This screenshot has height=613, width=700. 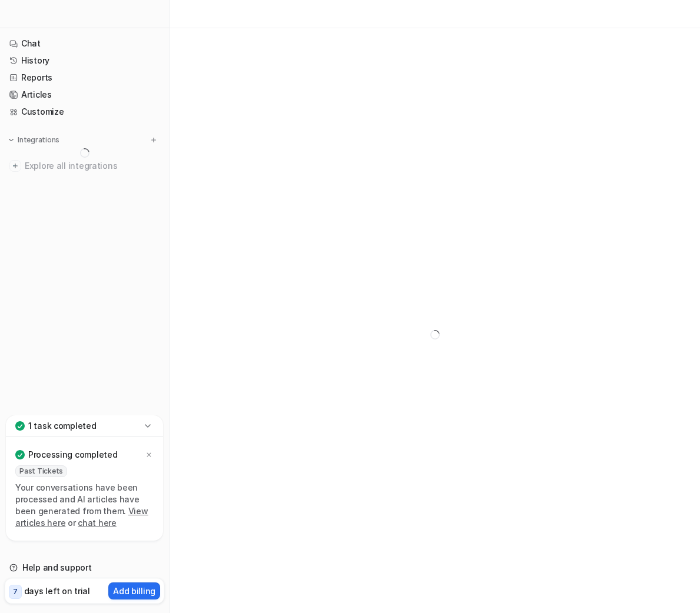 I want to click on a: Reports, so click(x=85, y=78).